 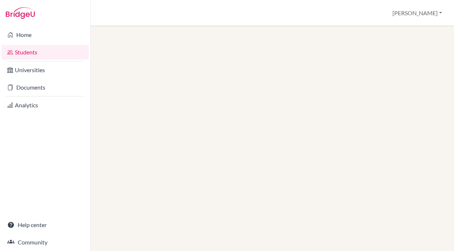 I want to click on img: Bridge-U, so click(x=20, y=13).